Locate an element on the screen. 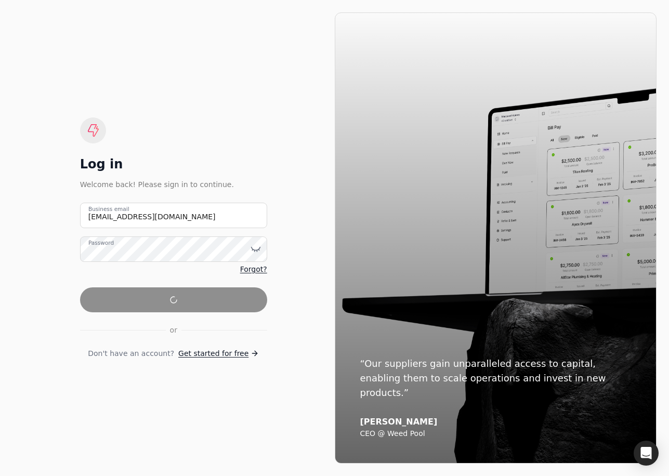 The image size is (669, 476). div: Log in is located at coordinates (174, 164).